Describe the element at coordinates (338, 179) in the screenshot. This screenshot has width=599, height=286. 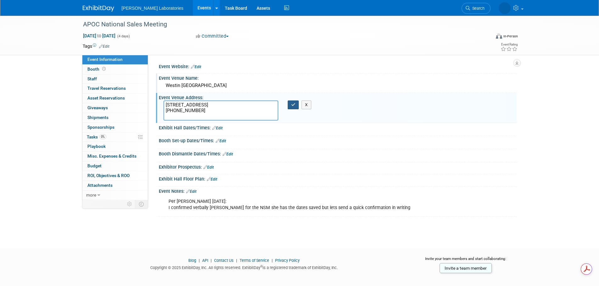
I see `div: Exhibit Hall Floor Plan:` at that location.